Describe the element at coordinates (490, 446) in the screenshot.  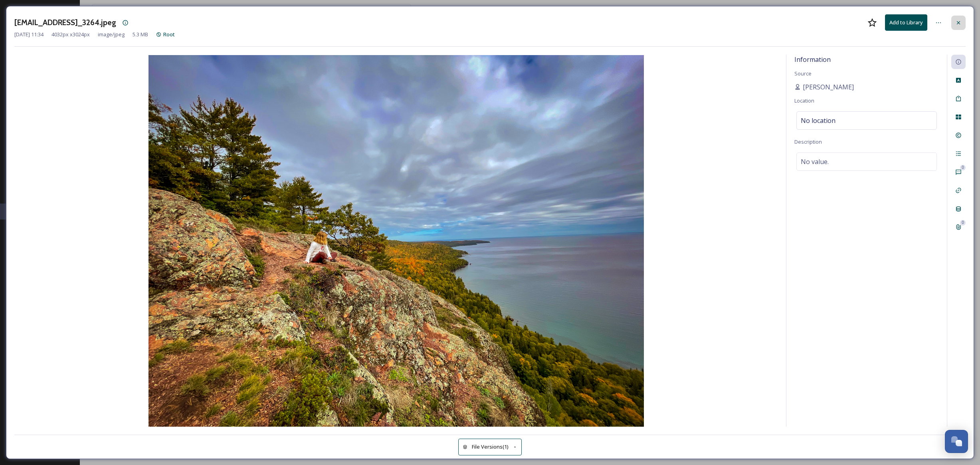
I see `button: File Versions(1)` at that location.